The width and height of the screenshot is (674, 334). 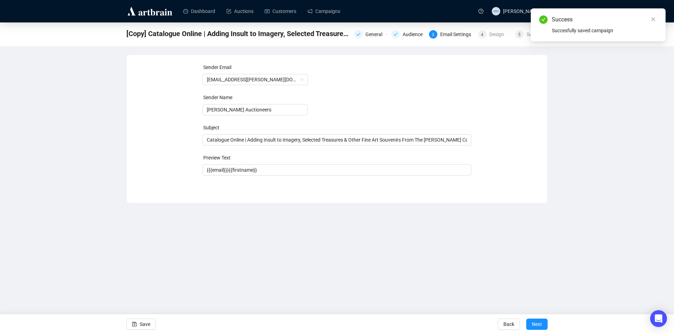 What do you see at coordinates (150, 11) in the screenshot?
I see `img: logo` at bounding box center [150, 11].